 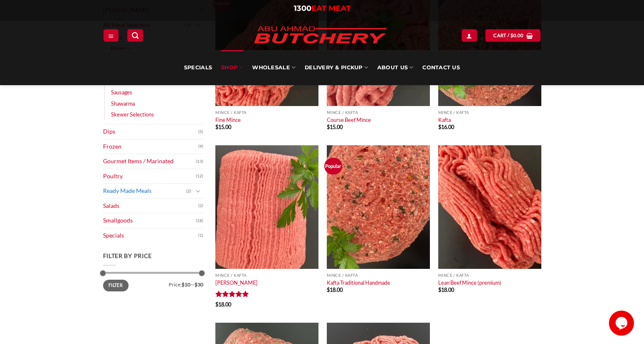 What do you see at coordinates (508, 35) in the screenshot?
I see `span: Cart /` at bounding box center [508, 35].